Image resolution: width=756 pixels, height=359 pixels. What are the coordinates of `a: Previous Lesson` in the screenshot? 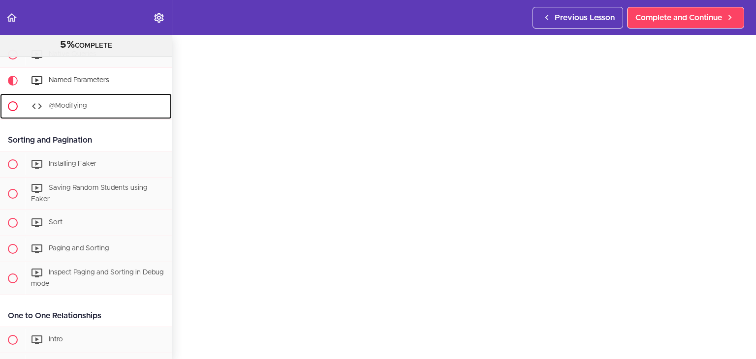 It's located at (578, 18).